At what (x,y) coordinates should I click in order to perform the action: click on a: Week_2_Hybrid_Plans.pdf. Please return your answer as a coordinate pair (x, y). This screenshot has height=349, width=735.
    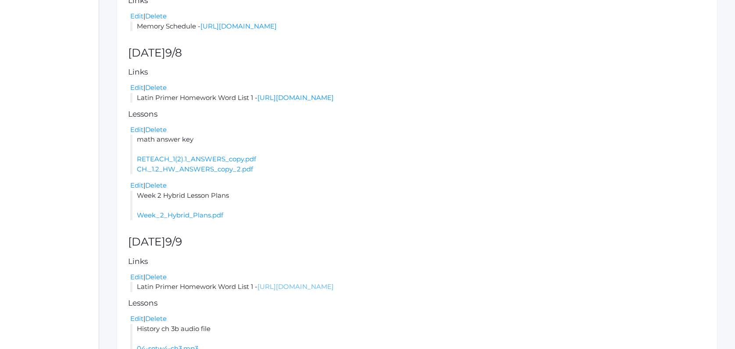
    Looking at the image, I should click on (180, 215).